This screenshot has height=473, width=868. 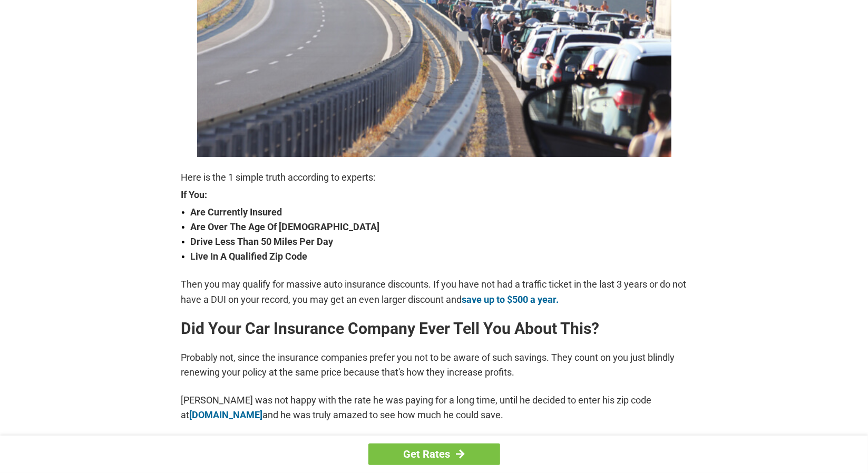 I want to click on strong: If You:, so click(x=434, y=195).